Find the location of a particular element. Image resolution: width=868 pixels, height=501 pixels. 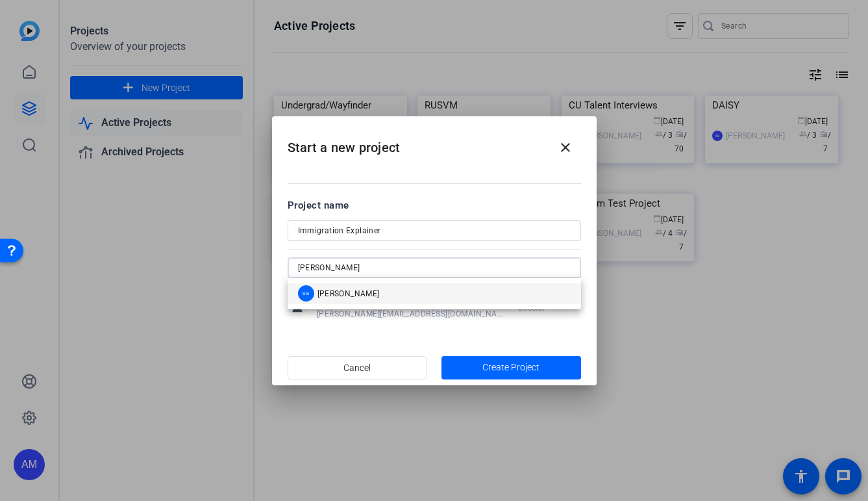

span: Cancel is located at coordinates (357, 368).